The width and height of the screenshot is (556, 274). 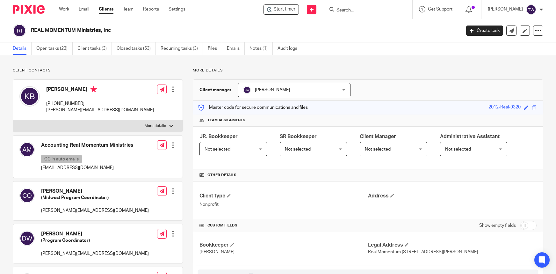 I want to click on a: Files, so click(x=215, y=48).